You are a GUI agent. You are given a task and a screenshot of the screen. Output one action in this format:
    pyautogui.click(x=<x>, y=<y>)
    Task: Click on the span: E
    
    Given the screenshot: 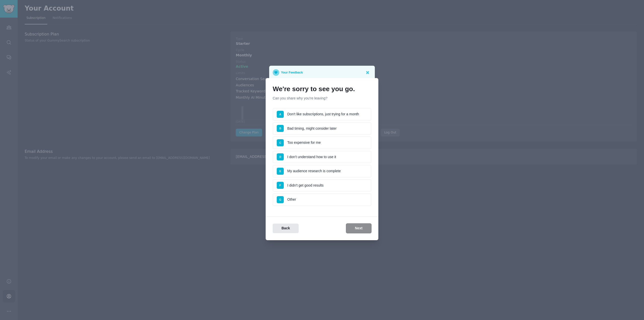 What is the action you would take?
    pyautogui.click(x=280, y=171)
    